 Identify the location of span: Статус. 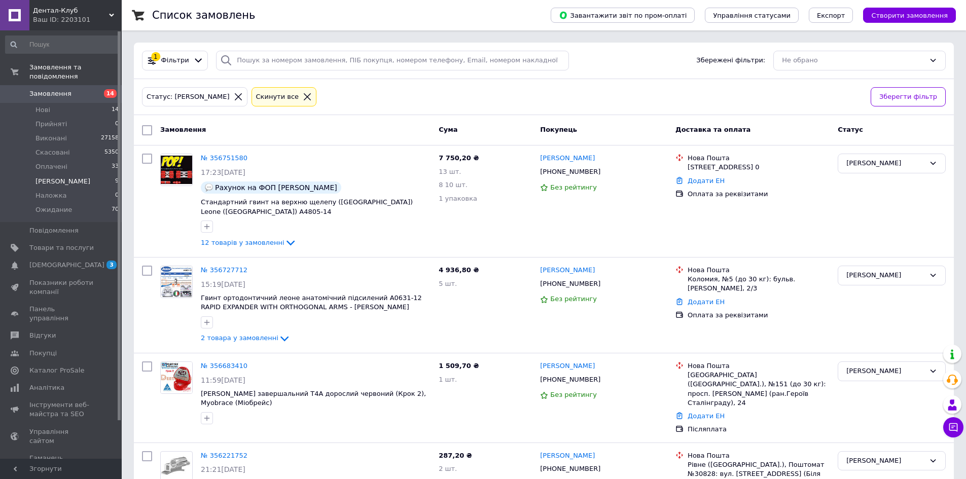
(850, 129).